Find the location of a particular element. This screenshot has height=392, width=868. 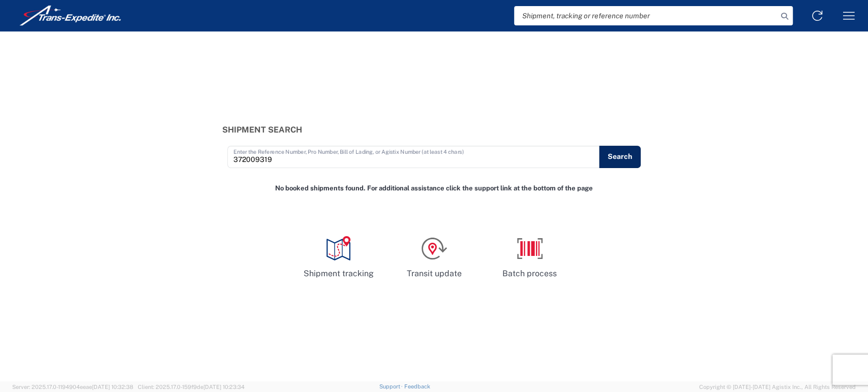

a: Feedback is located at coordinates (417, 387).